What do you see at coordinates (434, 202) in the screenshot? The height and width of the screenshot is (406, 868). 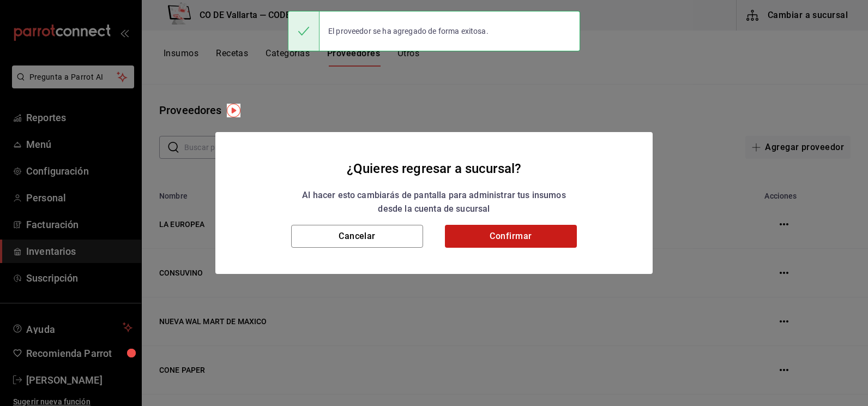 I see `div: Al hacer esto cambiarás de pantalla para administrar tus insumos desde la cuenta de sucursal` at bounding box center [434, 202].